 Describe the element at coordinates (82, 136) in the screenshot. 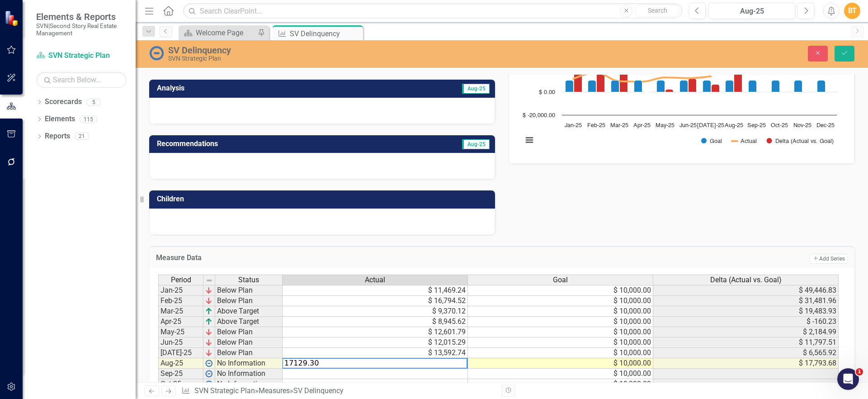

I see `div: 21` at that location.